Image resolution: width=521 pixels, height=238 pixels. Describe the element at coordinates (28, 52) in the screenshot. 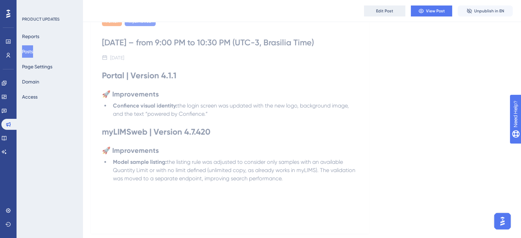

I see `button: Posts` at that location.